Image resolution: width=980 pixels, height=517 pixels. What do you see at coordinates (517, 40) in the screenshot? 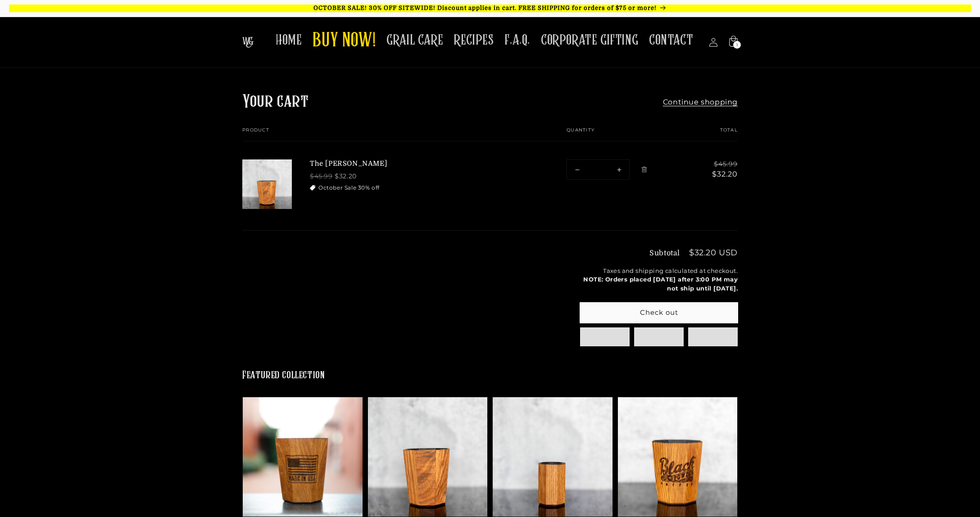
I see `a: F.A.Q.` at bounding box center [517, 40].